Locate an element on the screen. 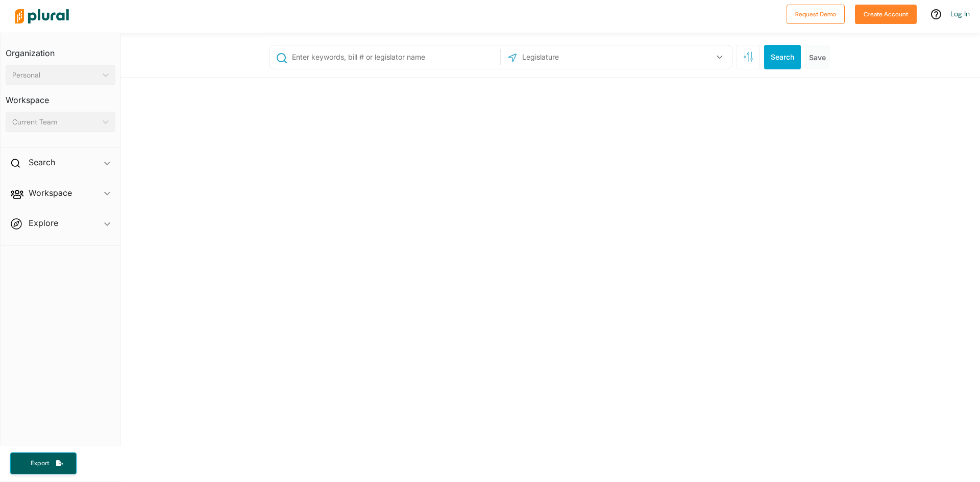 This screenshot has height=482, width=980. span: Search Filters is located at coordinates (748, 56).